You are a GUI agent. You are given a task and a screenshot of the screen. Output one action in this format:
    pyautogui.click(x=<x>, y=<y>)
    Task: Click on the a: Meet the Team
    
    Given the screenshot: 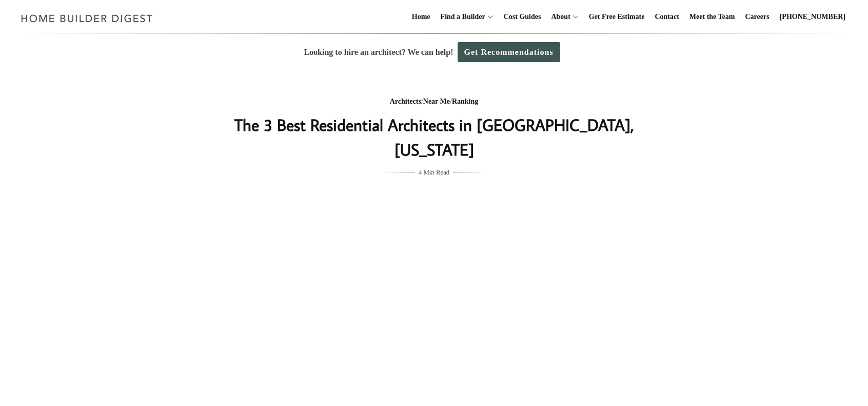 What is the action you would take?
    pyautogui.click(x=712, y=17)
    